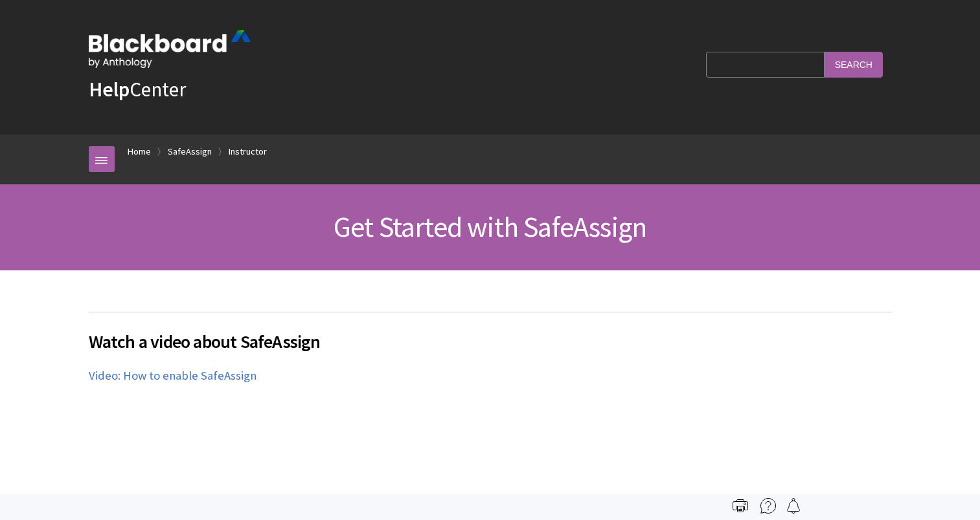 The image size is (980, 520). Describe the element at coordinates (794, 506) in the screenshot. I see `img: Follow this page` at that location.